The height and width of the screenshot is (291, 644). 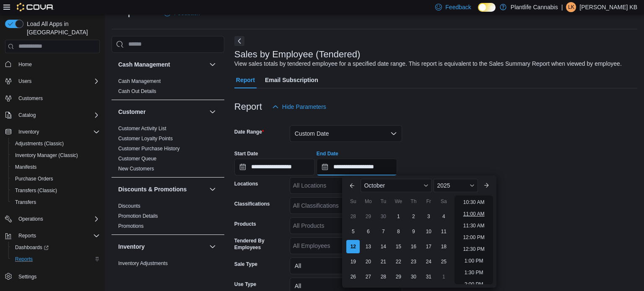 I want to click on div: day-21, so click(x=383, y=262).